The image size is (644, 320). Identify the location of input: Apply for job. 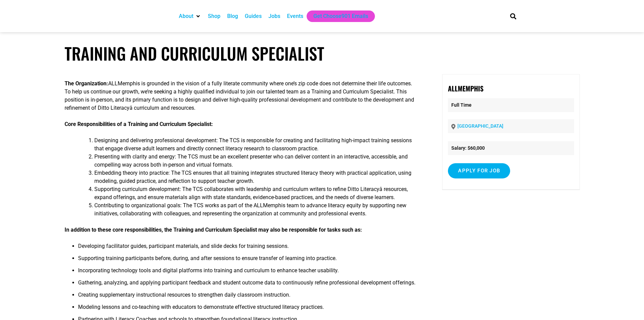
(479, 171).